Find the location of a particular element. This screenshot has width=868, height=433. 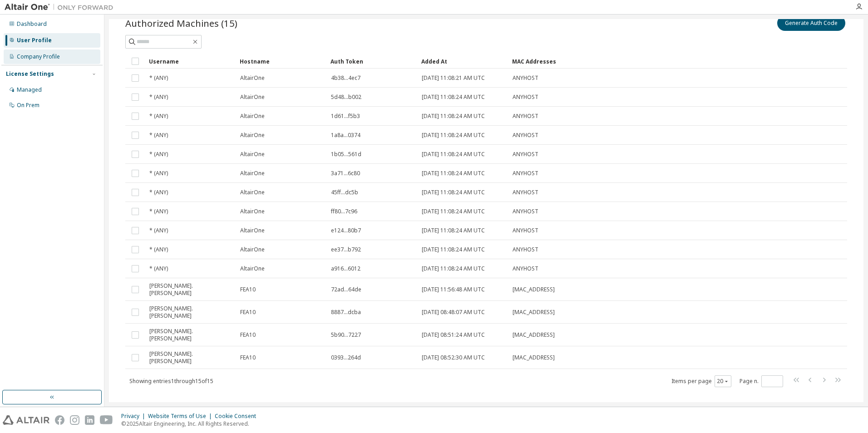

img: linkedin.svg is located at coordinates (90, 420).